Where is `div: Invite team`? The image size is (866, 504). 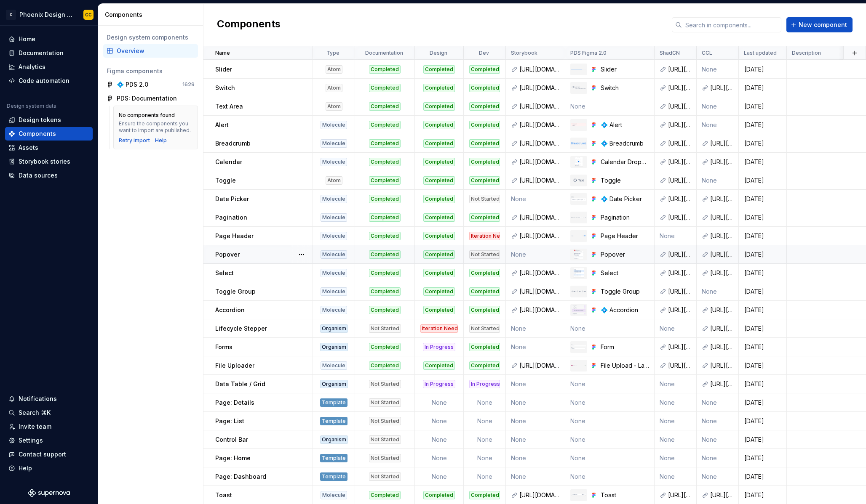
div: Invite team is located at coordinates (35, 427).